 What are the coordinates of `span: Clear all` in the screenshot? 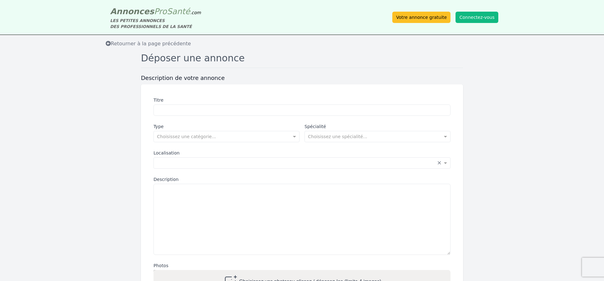 It's located at (439, 163).